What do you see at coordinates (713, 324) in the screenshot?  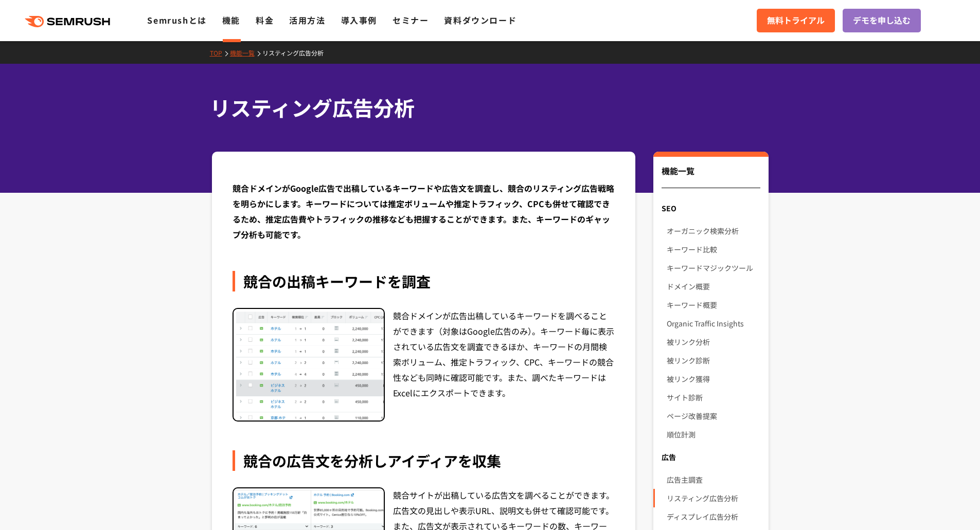 I see `a: Organic Traffic Insights` at bounding box center [713, 324].